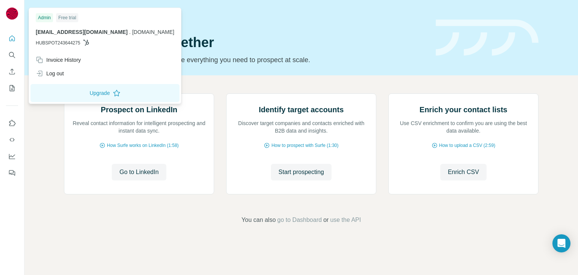 This screenshot has width=578, height=275. What do you see at coordinates (139, 127) in the screenshot?
I see `p: Reveal contact information for intelligent prospecting and instant data sync.` at bounding box center [139, 127].